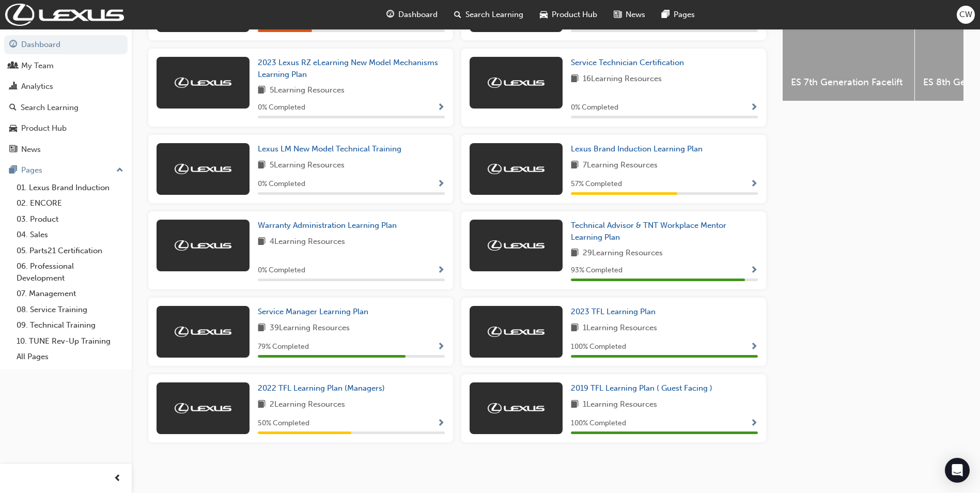 The image size is (980, 493). Describe the element at coordinates (642, 388) in the screenshot. I see `span: 2019 TFL Learning Plan ( Guest Facing )` at that location.